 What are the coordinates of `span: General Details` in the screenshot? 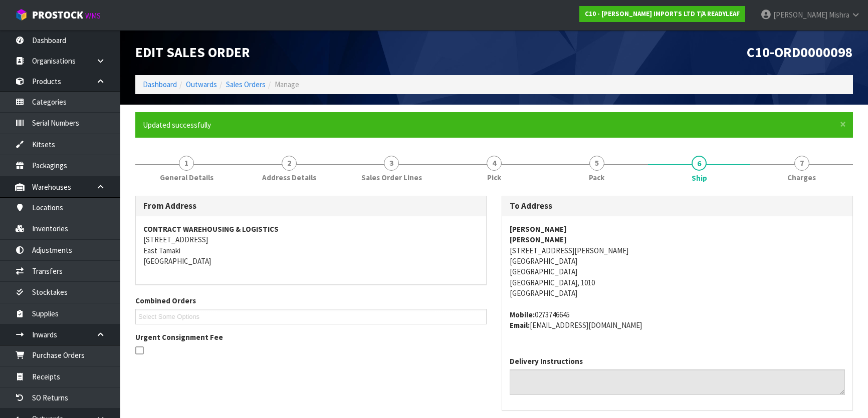 It's located at (187, 177).